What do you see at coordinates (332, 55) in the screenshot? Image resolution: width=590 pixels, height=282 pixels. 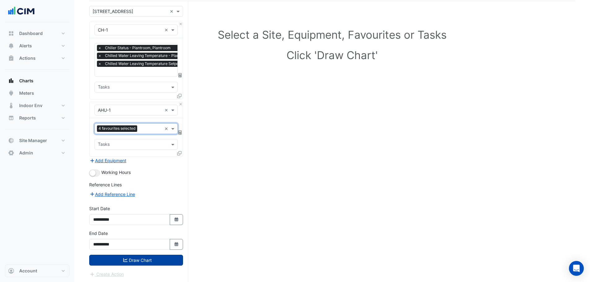 I see `h1: Click 'Draw Chart'` at bounding box center [332, 55].